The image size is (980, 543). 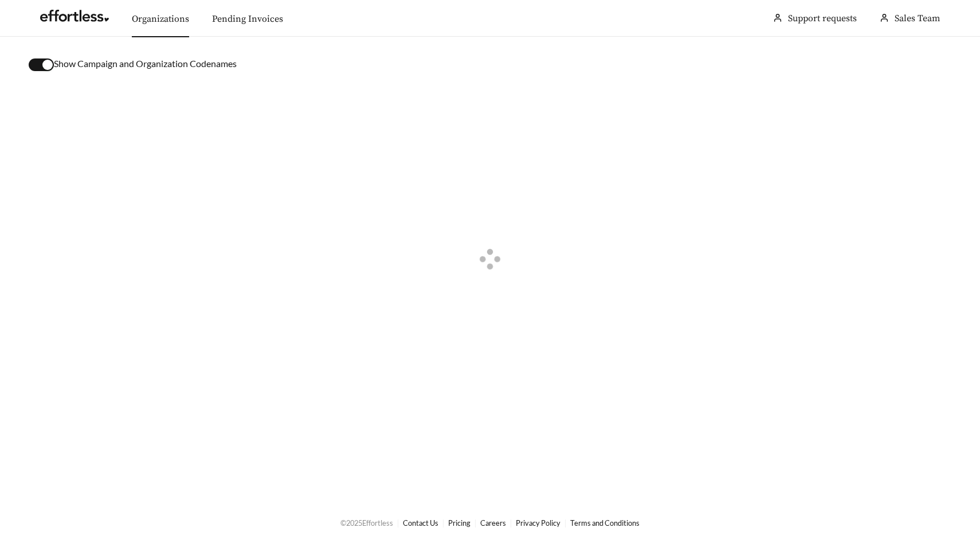 I want to click on span: Sales Team, so click(x=917, y=18).